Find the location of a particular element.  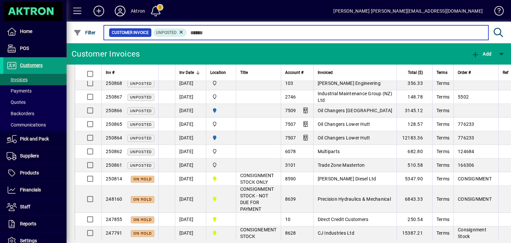

span: 8590 is located at coordinates (290, 179).